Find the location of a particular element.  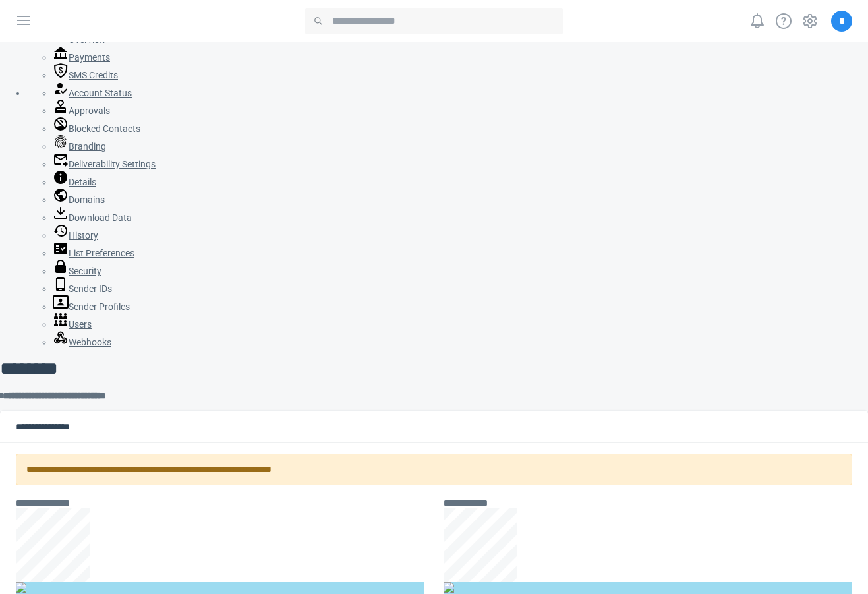

span: Security is located at coordinates (85, 271).